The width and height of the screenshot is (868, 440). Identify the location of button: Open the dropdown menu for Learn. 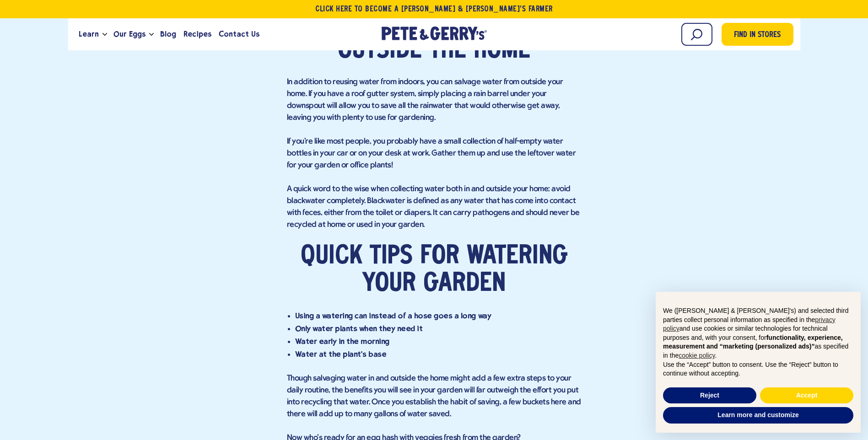
(105, 34).